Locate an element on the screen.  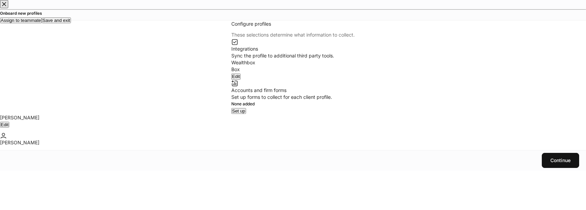
button: Continue is located at coordinates (561, 161).